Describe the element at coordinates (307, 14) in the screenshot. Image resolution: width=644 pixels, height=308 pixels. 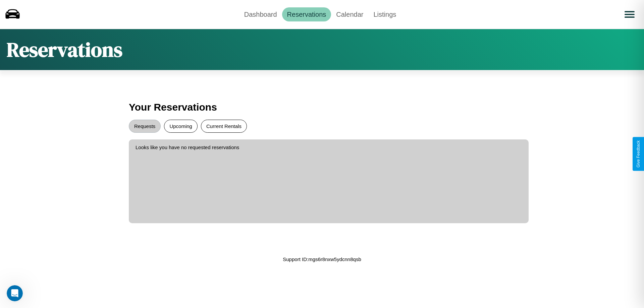
I see `a: Reservations` at that location.